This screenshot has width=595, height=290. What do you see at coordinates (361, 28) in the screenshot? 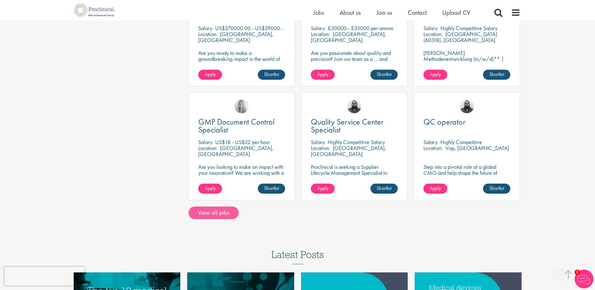
I see `p: £30000 - £35000 per annum` at bounding box center [361, 28].